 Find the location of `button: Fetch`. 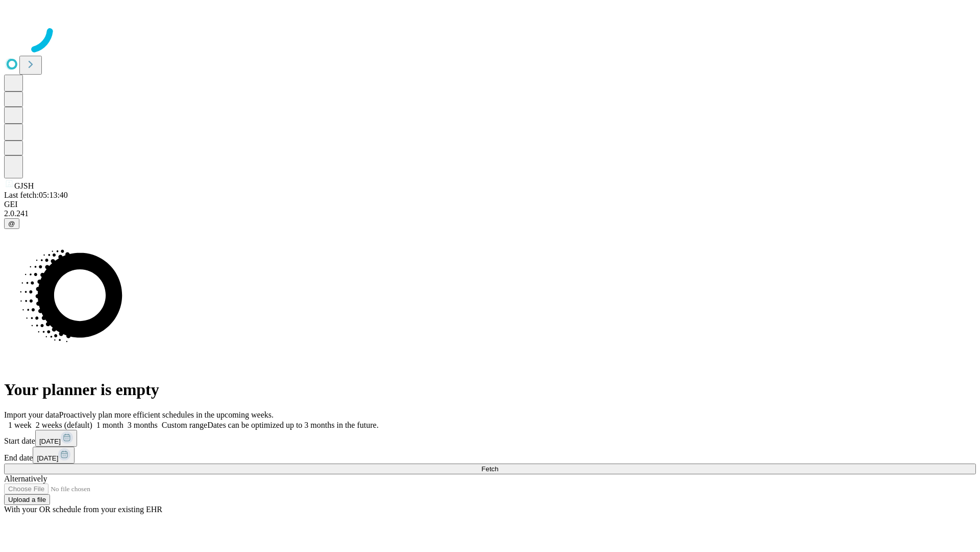

button: Fetch is located at coordinates (490, 469).